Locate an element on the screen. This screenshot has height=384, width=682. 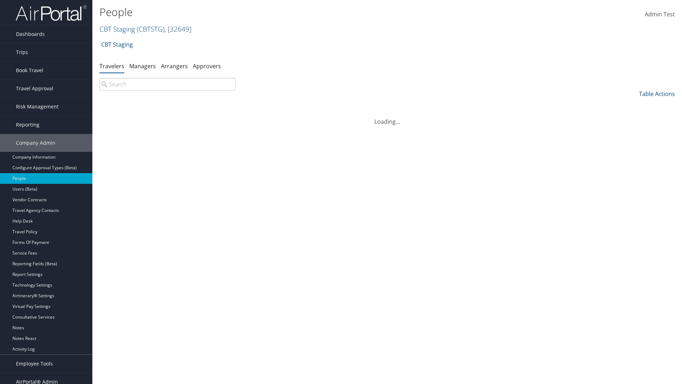
a: Admin Test is located at coordinates (660, 15).